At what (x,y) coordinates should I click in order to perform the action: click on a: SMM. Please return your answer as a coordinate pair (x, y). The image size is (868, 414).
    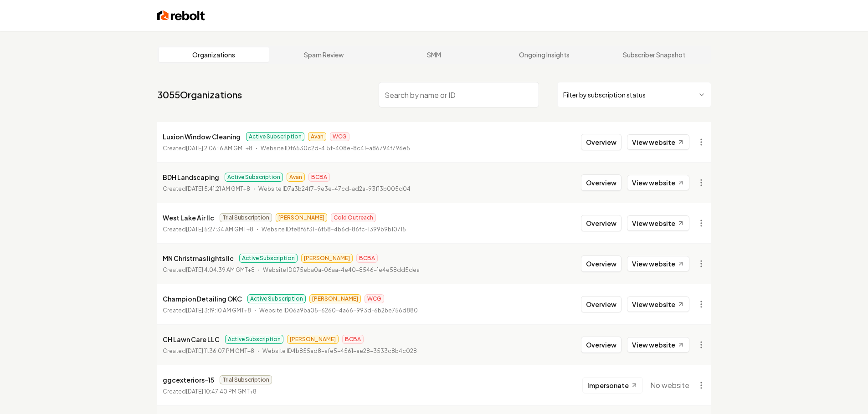
    Looking at the image, I should click on (434, 54).